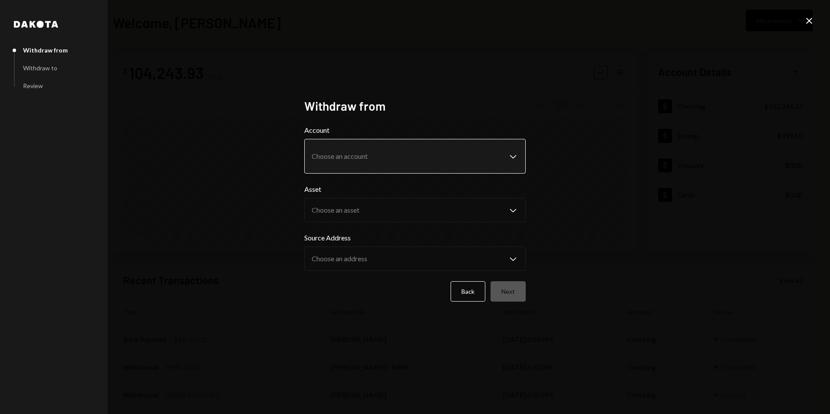  What do you see at coordinates (45, 50) in the screenshot?
I see `div: Withdraw from` at bounding box center [45, 50].